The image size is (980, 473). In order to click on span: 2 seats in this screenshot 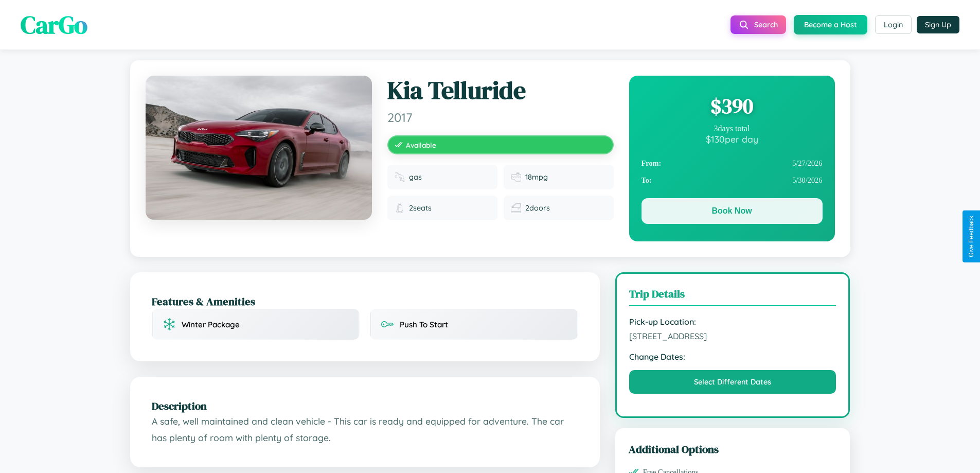, I will do `click(420, 208)`.